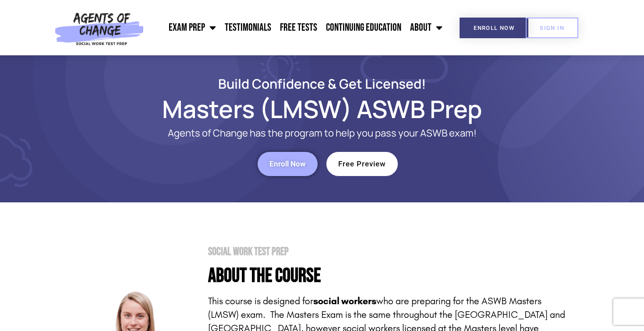 The width and height of the screenshot is (644, 331). Describe the element at coordinates (552, 28) in the screenshot. I see `span: SIGN IN` at that location.